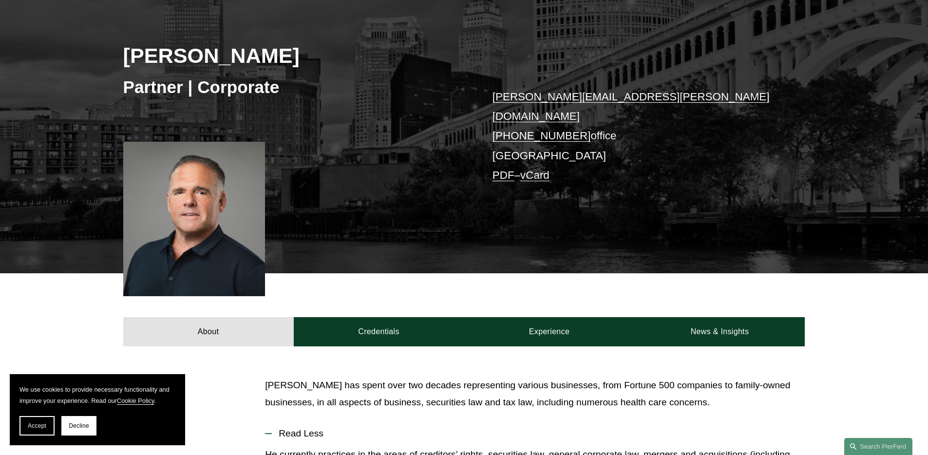 The image size is (928, 455). What do you see at coordinates (379, 332) in the screenshot?
I see `a: Credentials` at bounding box center [379, 332].